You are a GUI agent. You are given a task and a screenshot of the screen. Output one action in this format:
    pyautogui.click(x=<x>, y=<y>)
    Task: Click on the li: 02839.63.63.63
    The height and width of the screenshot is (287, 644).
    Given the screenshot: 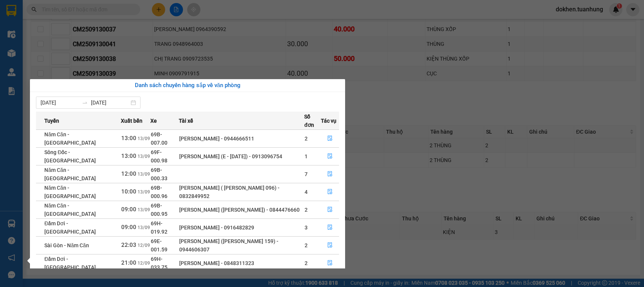 What is the action you would take?
    pyautogui.click(x=74, y=31)
    